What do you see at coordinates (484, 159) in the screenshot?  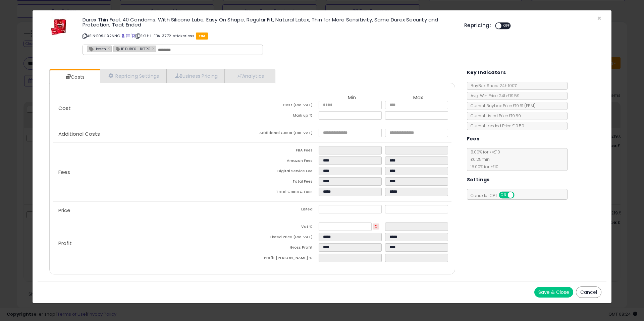 I see `span: 8.00 % for <= £10` at bounding box center [484, 159].